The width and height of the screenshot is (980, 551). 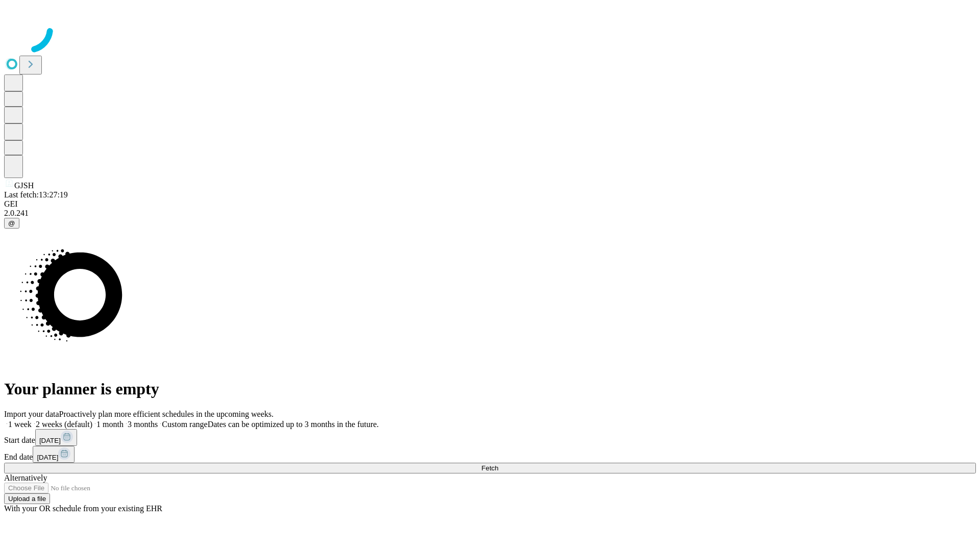 I want to click on span: 1 month, so click(x=110, y=424).